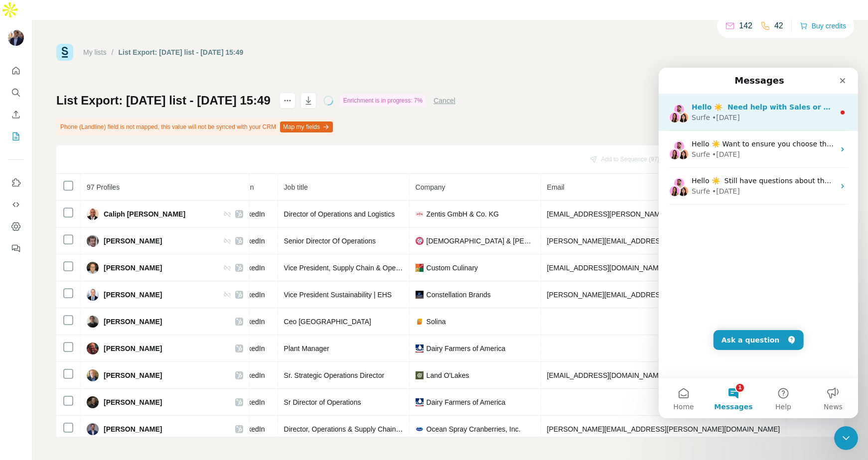 The image size is (868, 460). What do you see at coordinates (174, 330) in the screenshot?
I see `button: News` at bounding box center [174, 330].